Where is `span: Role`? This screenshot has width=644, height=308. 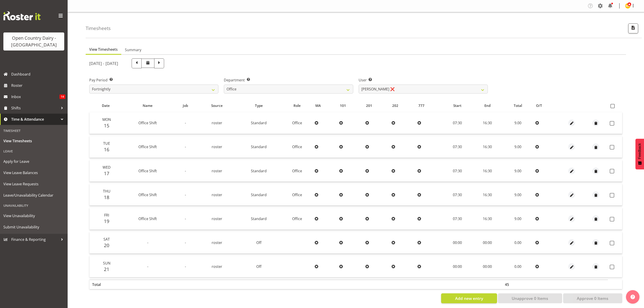 span: Role is located at coordinates (297, 105).